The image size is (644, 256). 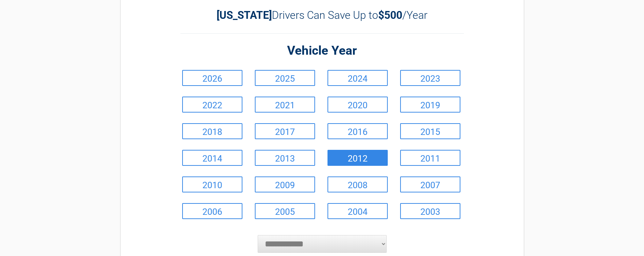 What do you see at coordinates (322, 51) in the screenshot?
I see `h2: Vehicle Year` at bounding box center [322, 51].